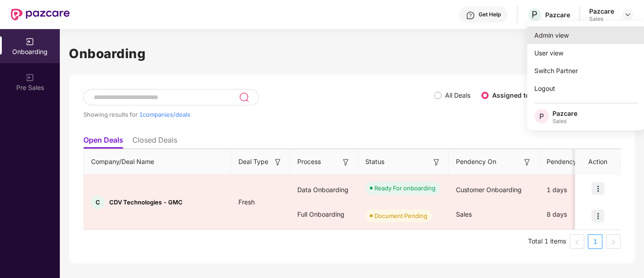  I want to click on button: right, so click(613, 242).